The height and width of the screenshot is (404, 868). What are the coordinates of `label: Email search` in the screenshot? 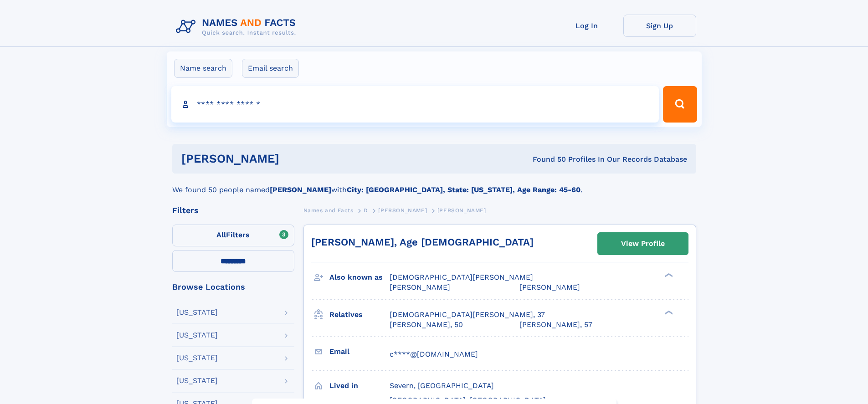 It's located at (270, 69).